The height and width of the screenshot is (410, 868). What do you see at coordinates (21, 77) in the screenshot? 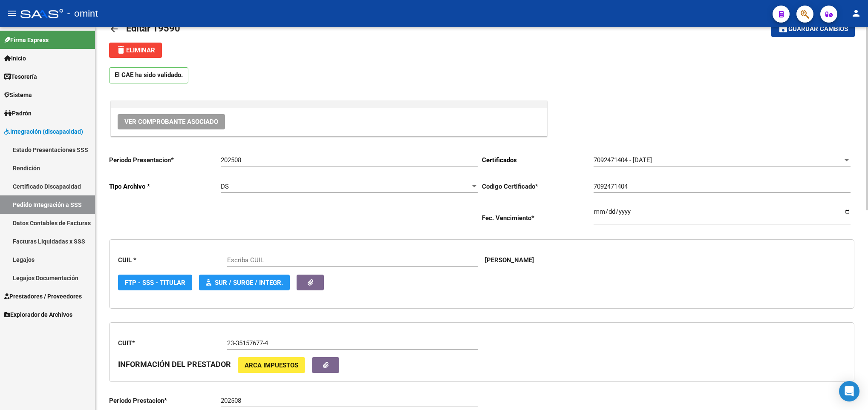
I see `span: Tesorería` at bounding box center [21, 77].